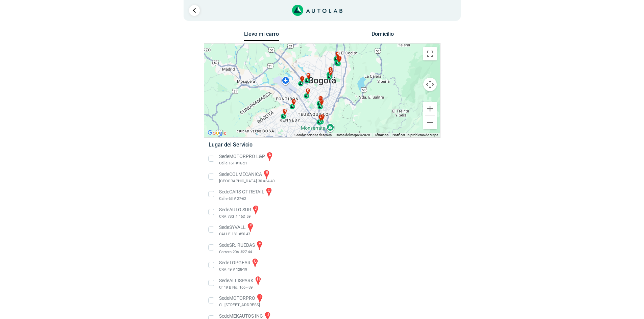 The width and height of the screenshot is (644, 319). Describe the element at coordinates (217, 133) in the screenshot. I see `a: Abre esta zona en Google Maps (se abre en una nueva ventana)` at that location.